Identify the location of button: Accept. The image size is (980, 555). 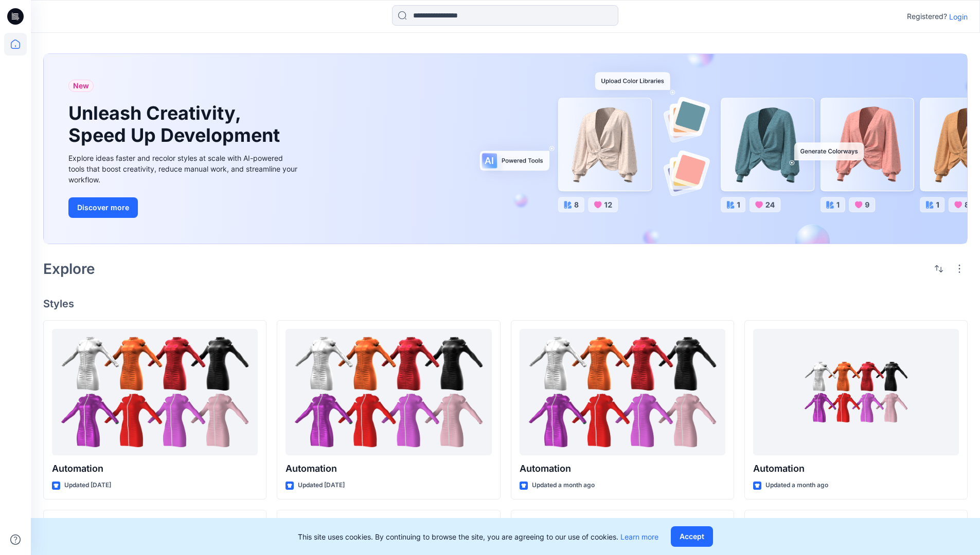
(692, 536).